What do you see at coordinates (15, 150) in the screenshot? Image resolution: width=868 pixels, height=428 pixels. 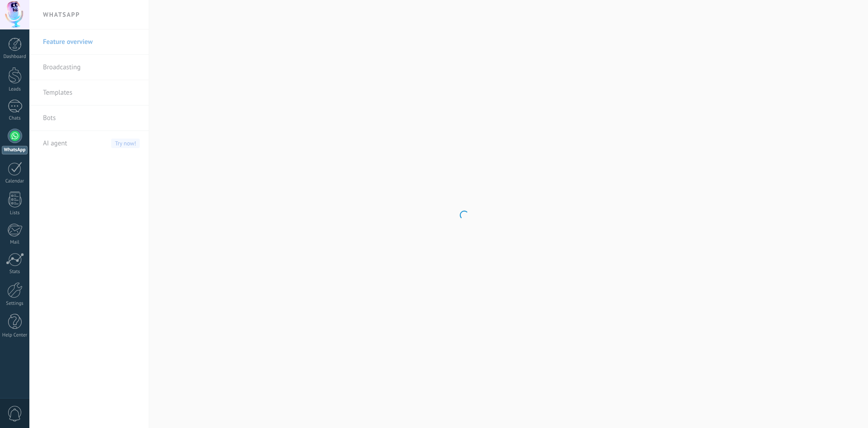 I see `div: WhatsApp` at bounding box center [15, 150].